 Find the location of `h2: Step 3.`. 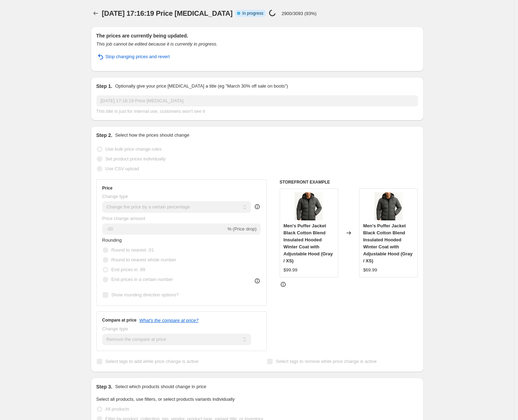

h2: Step 3. is located at coordinates (105, 387).